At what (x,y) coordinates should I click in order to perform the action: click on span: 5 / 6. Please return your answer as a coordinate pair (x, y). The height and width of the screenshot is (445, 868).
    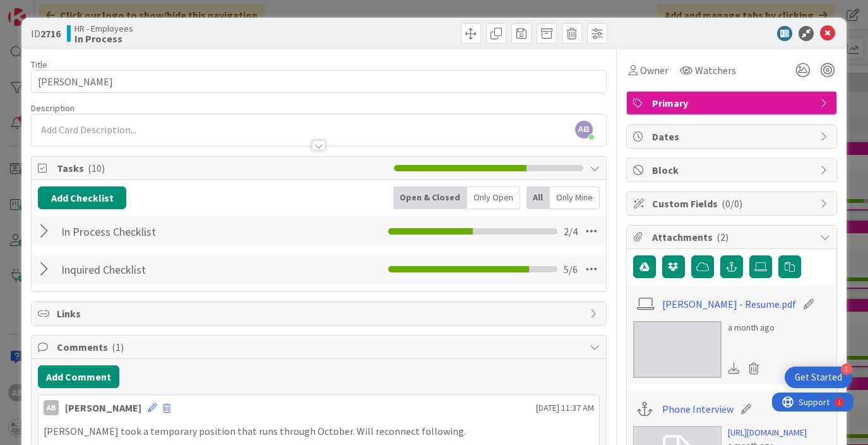
    Looking at the image, I should click on (570, 269).